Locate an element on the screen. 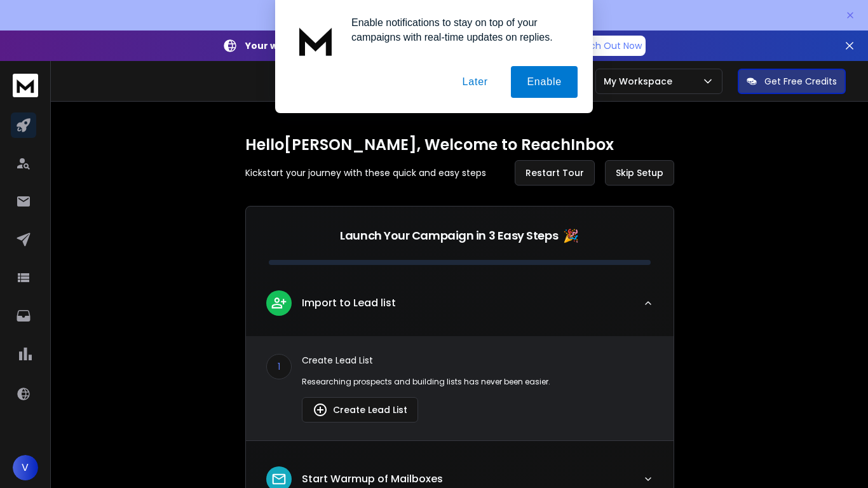  button: Skip Setup is located at coordinates (640, 173).